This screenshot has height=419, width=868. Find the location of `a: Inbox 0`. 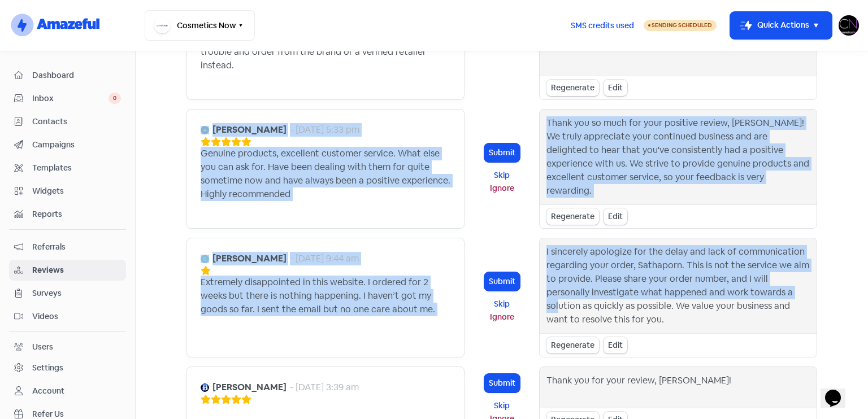

a: Inbox 0 is located at coordinates (68, 98).